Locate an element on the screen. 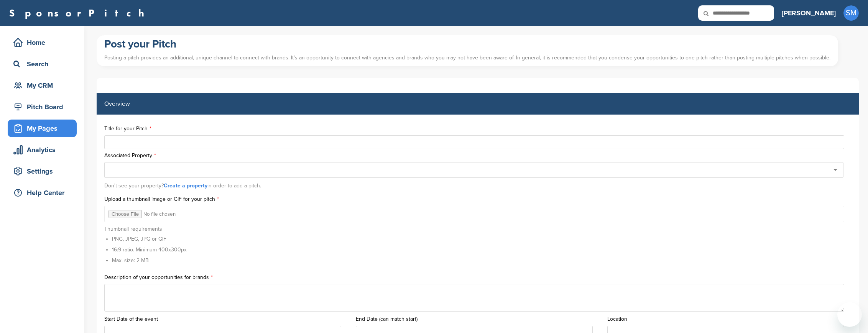 Image resolution: width=868 pixels, height=333 pixels. li: PNG, JPEG, JPG or GIF is located at coordinates (149, 239).